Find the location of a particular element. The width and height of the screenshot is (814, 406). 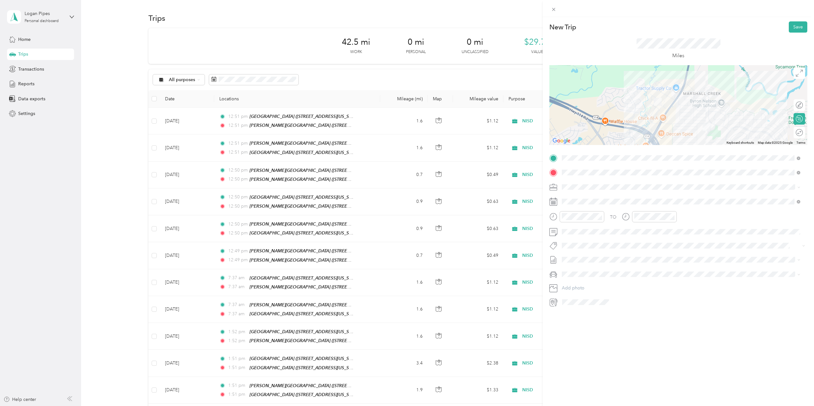

div: TO is located at coordinates (613, 217).